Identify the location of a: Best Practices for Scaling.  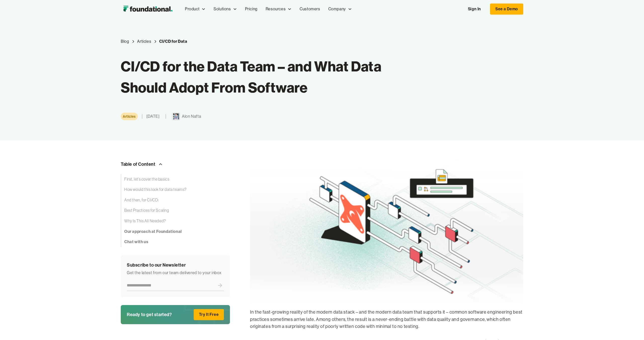
(176, 211).